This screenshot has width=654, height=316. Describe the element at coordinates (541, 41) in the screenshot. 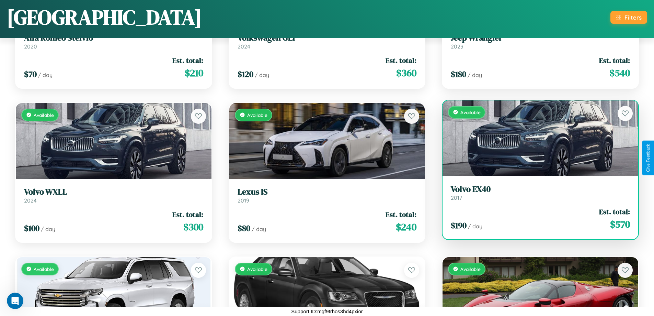

I see `a: Jeep Wrangler2023` at that location.